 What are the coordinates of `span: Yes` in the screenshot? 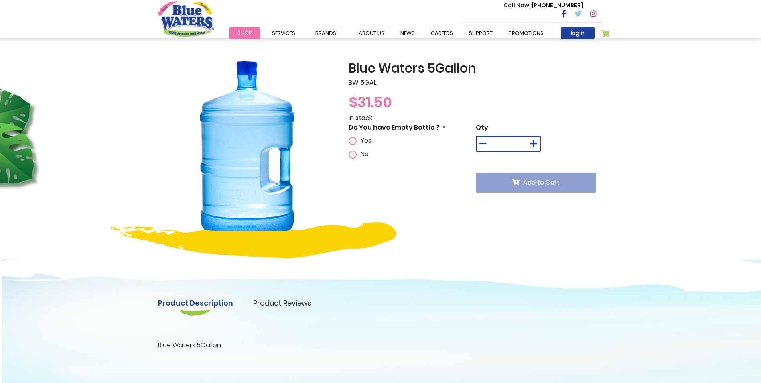 It's located at (366, 140).